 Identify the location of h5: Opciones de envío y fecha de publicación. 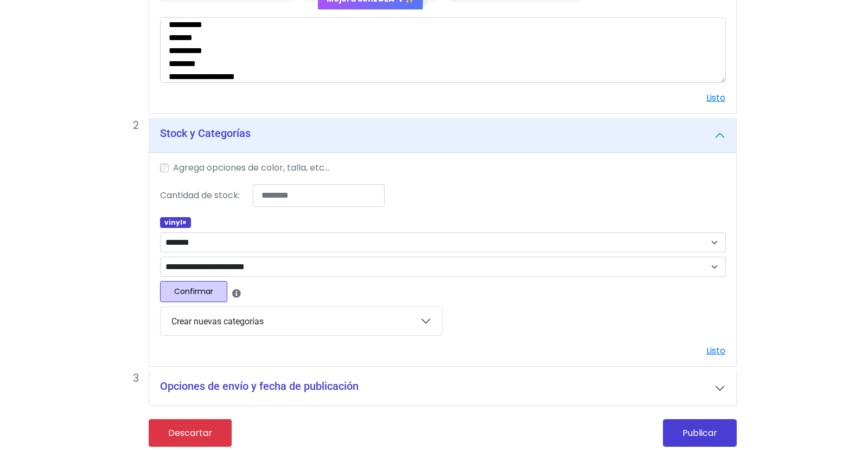
(259, 387).